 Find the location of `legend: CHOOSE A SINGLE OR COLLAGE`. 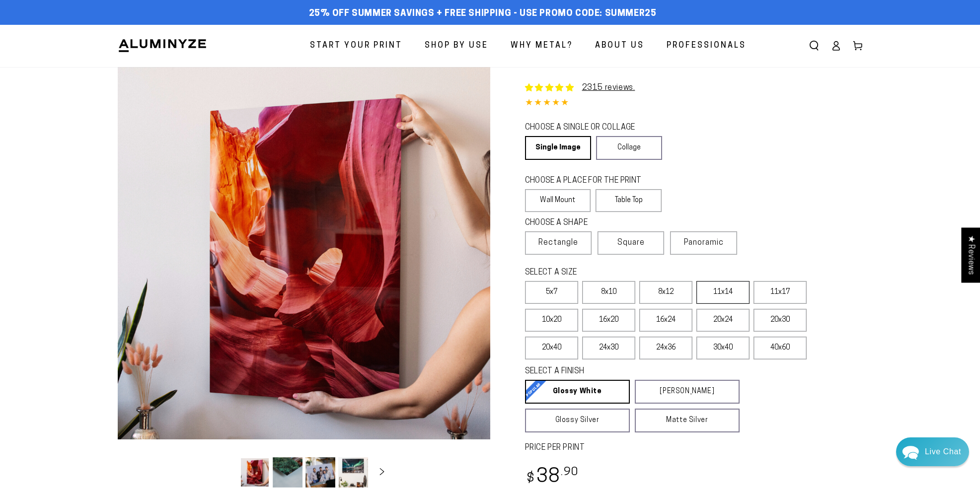

legend: CHOOSE A SINGLE OR COLLAGE is located at coordinates (590, 128).